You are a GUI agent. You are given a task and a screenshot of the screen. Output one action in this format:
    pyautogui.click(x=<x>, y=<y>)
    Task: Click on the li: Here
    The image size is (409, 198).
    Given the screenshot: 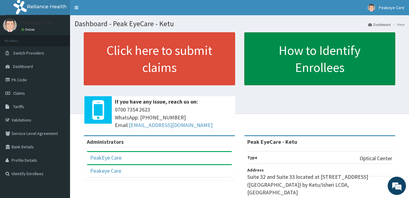 What is the action you would take?
    pyautogui.click(x=397, y=24)
    